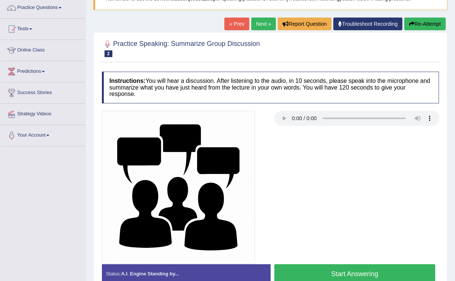 This screenshot has width=455, height=281. I want to click on h4: You will hear a discussion. After listening to the audio, in 10 seconds, please speak into the mi..., so click(271, 87).